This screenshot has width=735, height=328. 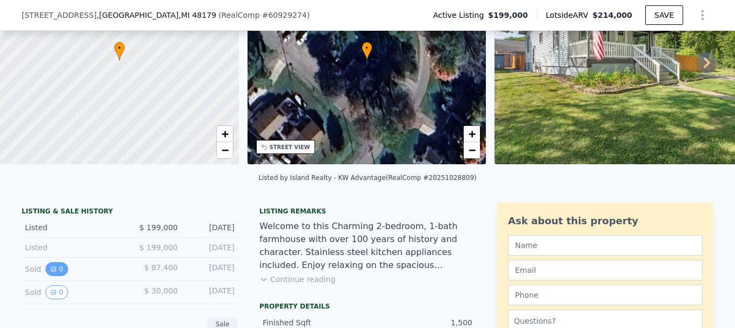 I want to click on div: Finished Sqft, so click(x=315, y=322).